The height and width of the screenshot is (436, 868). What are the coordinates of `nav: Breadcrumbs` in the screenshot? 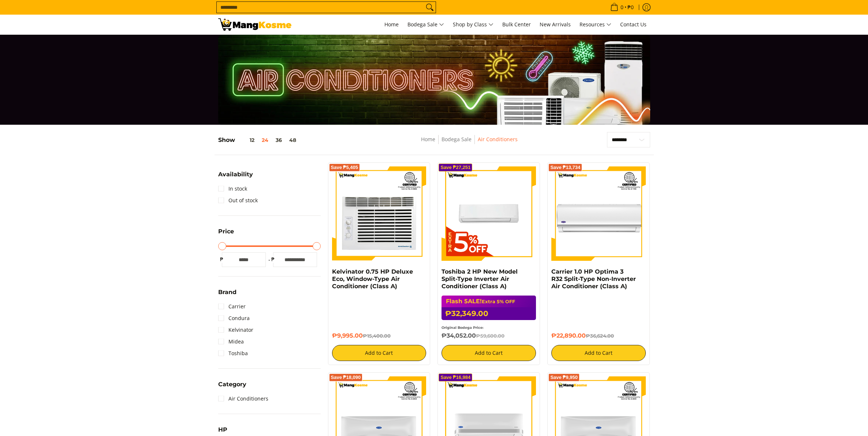 It's located at (469, 143).